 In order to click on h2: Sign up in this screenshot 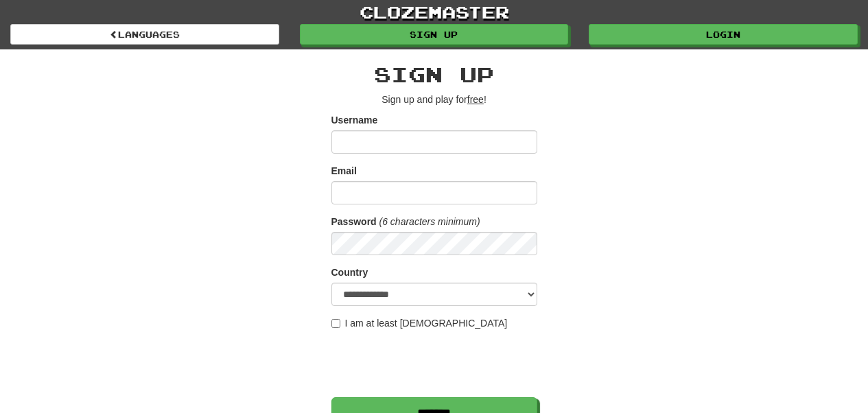, I will do `click(434, 74)`.